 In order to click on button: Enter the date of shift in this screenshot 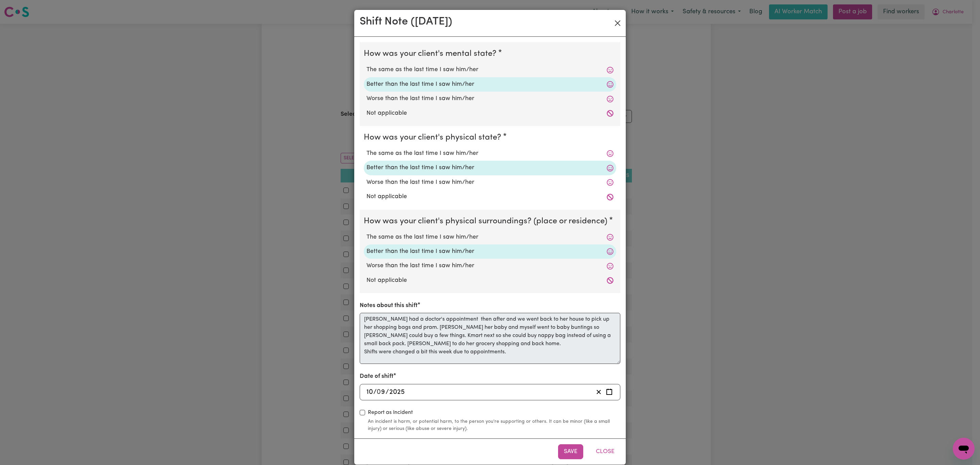, I will do `click(609, 392)`.